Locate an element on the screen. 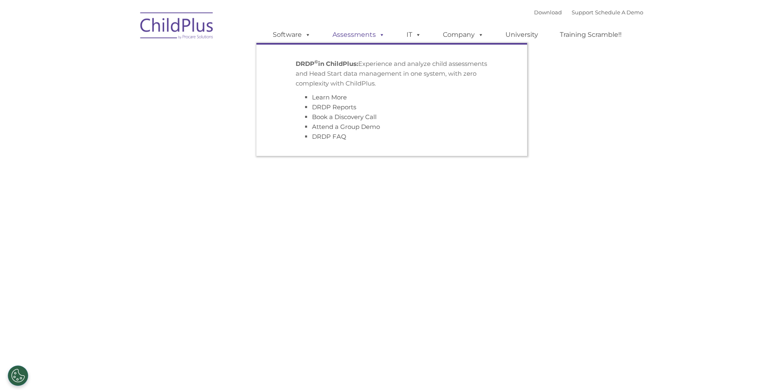  a: Learn More is located at coordinates (329, 97).